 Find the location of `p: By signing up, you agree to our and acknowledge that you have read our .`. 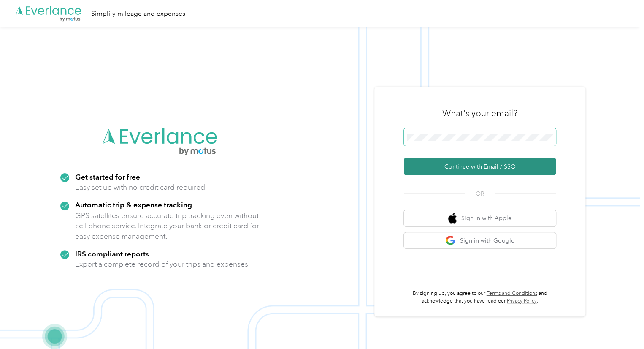

p: By signing up, you agree to our and acknowledge that you have read our . is located at coordinates (480, 297).